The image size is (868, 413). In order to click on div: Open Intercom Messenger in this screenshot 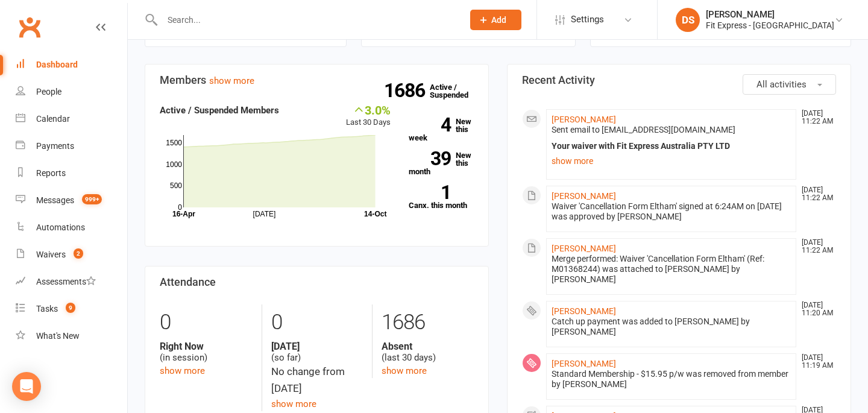, I will do `click(27, 387)`.